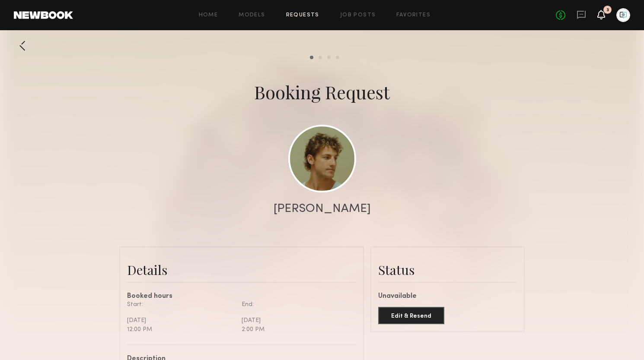  I want to click on div: 2:00 PM, so click(296, 329).